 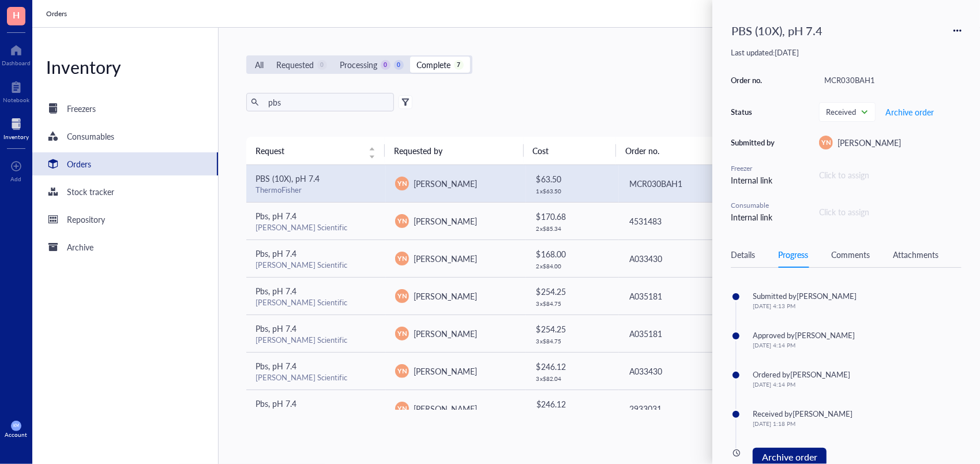 What do you see at coordinates (573, 179) in the screenshot?
I see `div: $ 63.50` at bounding box center [573, 179].